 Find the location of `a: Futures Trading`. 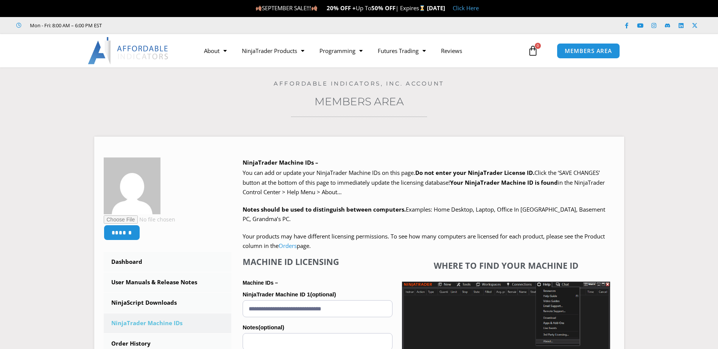

a: Futures Trading is located at coordinates (402, 51).